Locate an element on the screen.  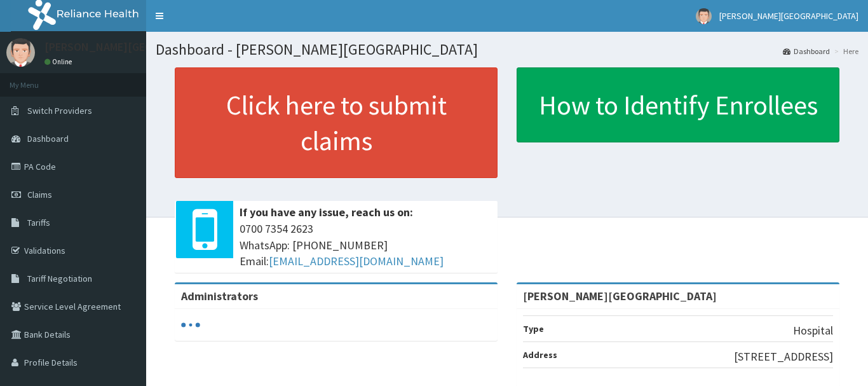
a: How to Identify Enrollees is located at coordinates (678, 105).